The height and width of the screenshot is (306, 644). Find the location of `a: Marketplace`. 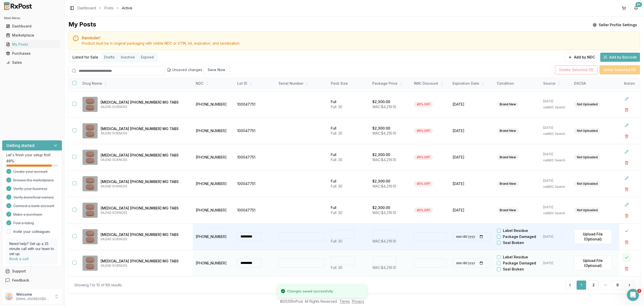

a: Marketplace is located at coordinates (32, 35).